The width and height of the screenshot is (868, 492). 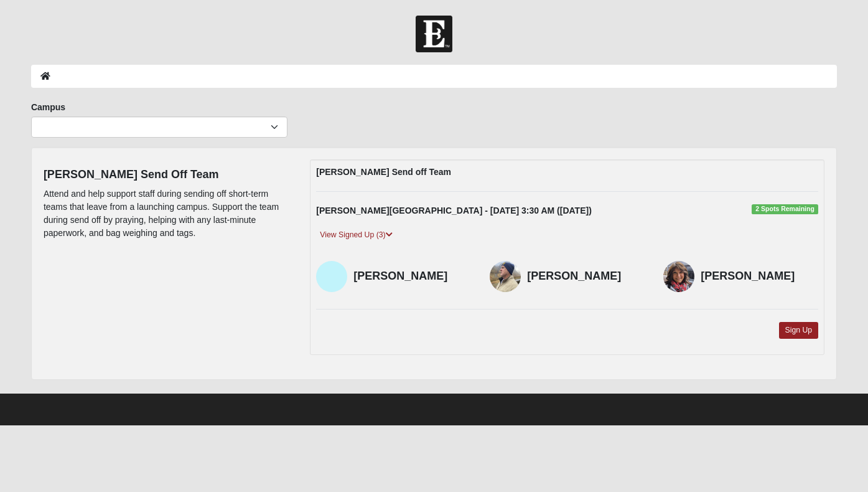 I want to click on a: Sign Up, so click(x=799, y=330).